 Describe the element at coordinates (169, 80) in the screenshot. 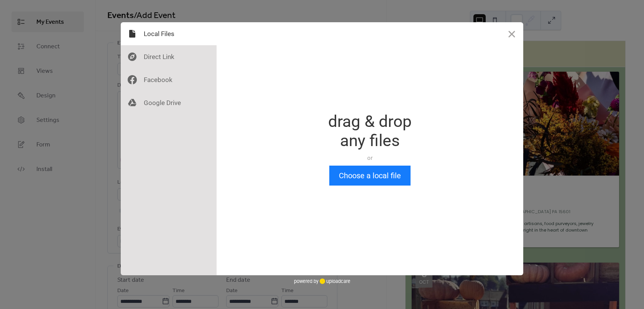

I see `div: Facebook` at that location.